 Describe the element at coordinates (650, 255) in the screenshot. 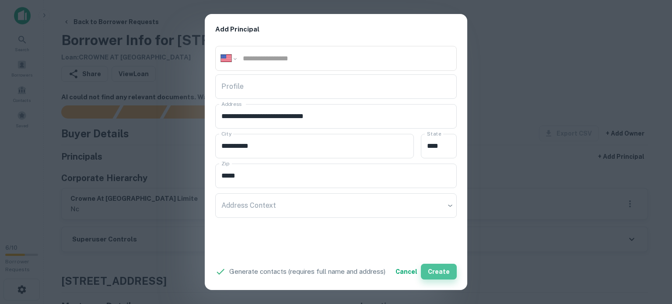

I see `div: Chat Widget` at that location.